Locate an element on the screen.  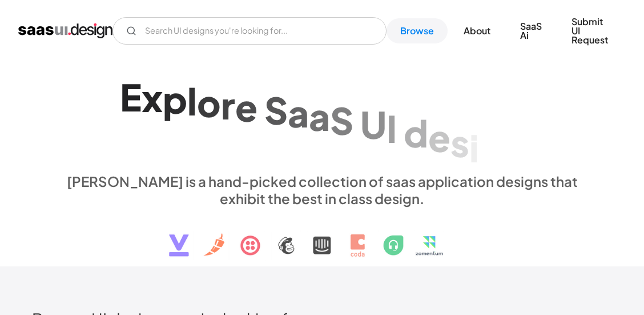
div: U is located at coordinates (373, 124).